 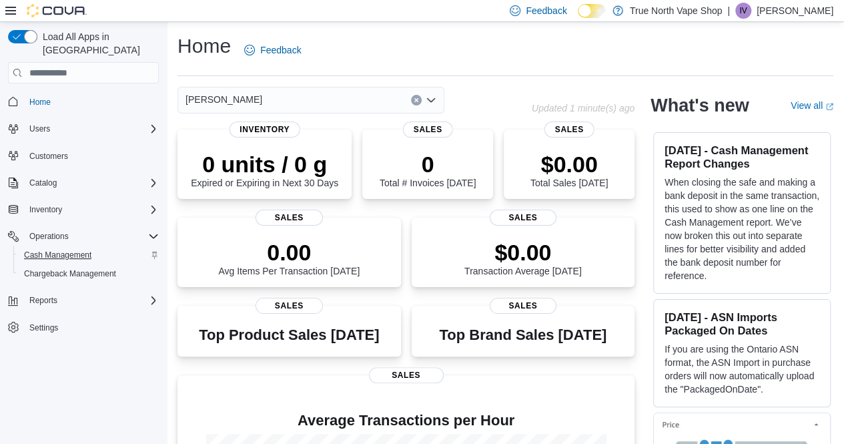 I want to click on a: Home, so click(x=40, y=102).